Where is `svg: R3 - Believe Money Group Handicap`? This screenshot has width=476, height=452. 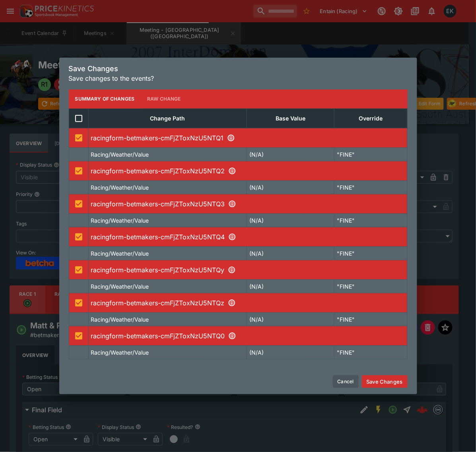
svg: R3 - Believe Money Group Handicap is located at coordinates (232, 204).